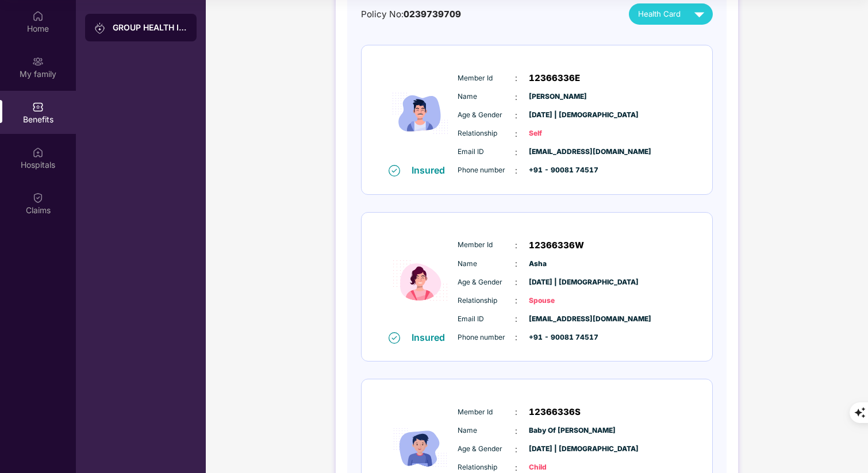  I want to click on span: 0239739709, so click(433, 14).